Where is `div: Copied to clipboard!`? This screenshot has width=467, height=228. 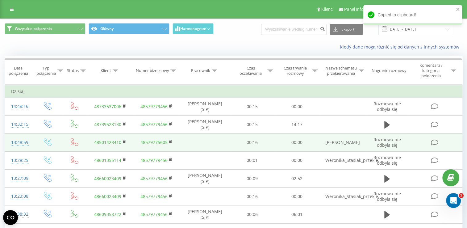 div: Copied to clipboard! is located at coordinates (413, 15).